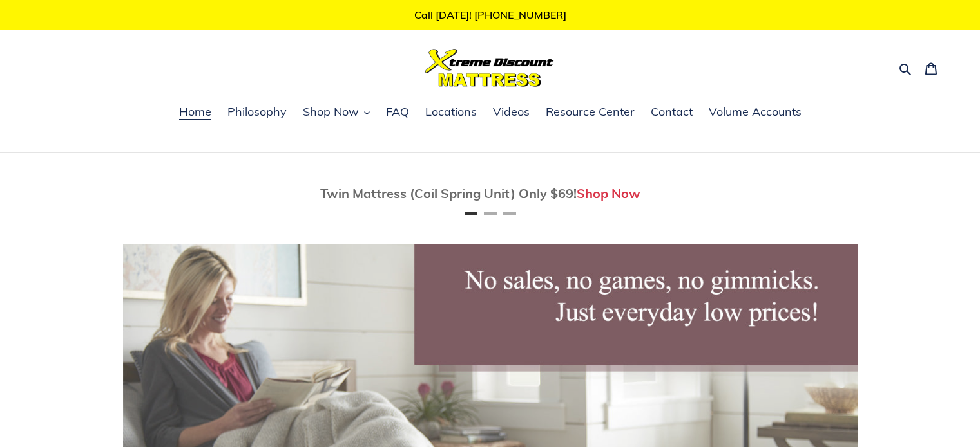 Image resolution: width=980 pixels, height=447 pixels. What do you see at coordinates (511, 112) in the screenshot?
I see `a: Videos` at bounding box center [511, 112].